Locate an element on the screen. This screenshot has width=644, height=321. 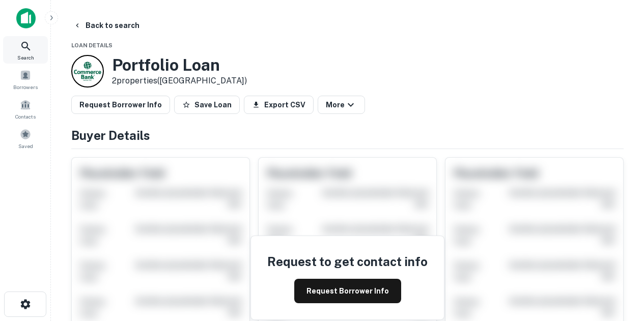
a: Borrowers is located at coordinates (25, 80).